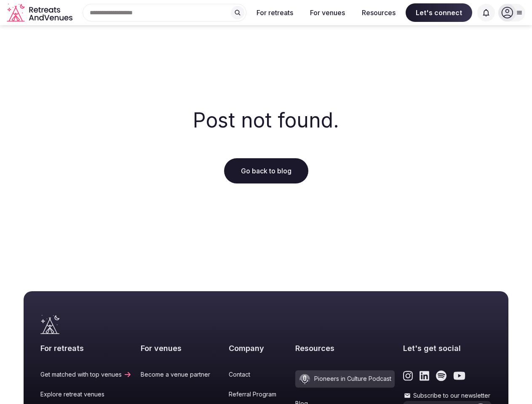 This screenshot has width=532, height=404. Describe the element at coordinates (275, 13) in the screenshot. I see `button: For retreats` at that location.